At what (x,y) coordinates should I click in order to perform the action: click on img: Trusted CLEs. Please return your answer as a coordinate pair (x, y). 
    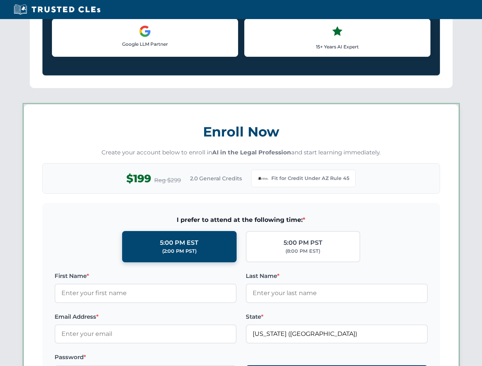
    Looking at the image, I should click on (57, 10).